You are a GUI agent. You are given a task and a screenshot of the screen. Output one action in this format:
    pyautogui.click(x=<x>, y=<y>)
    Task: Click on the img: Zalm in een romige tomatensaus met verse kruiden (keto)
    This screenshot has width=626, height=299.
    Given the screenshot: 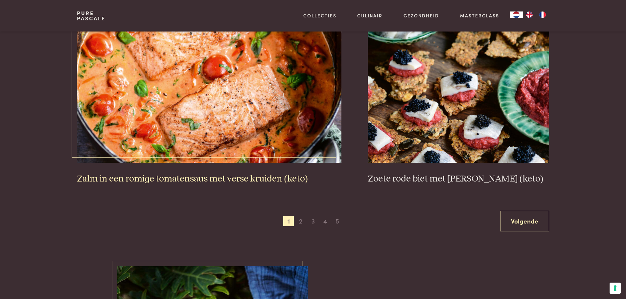 What is the action you would take?
    pyautogui.click(x=209, y=97)
    